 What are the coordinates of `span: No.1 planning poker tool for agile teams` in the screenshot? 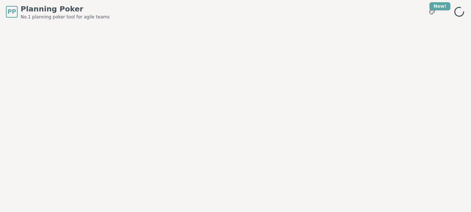 It's located at (65, 17).